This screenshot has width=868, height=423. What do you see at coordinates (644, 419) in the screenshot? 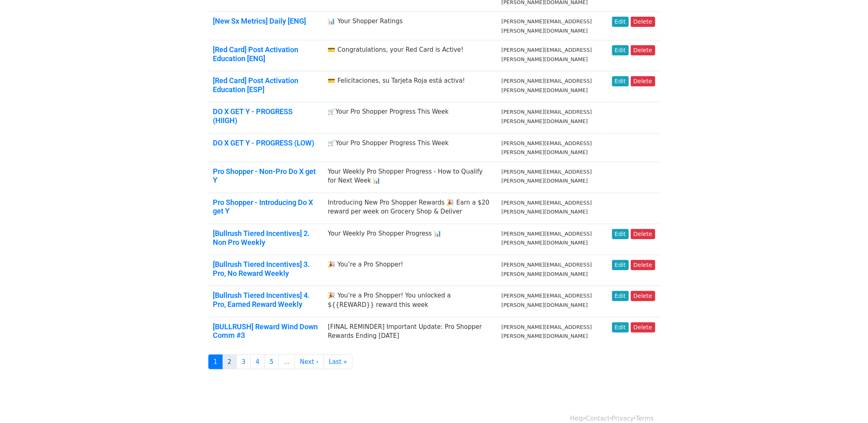
I see `a: Terms` at bounding box center [644, 419].